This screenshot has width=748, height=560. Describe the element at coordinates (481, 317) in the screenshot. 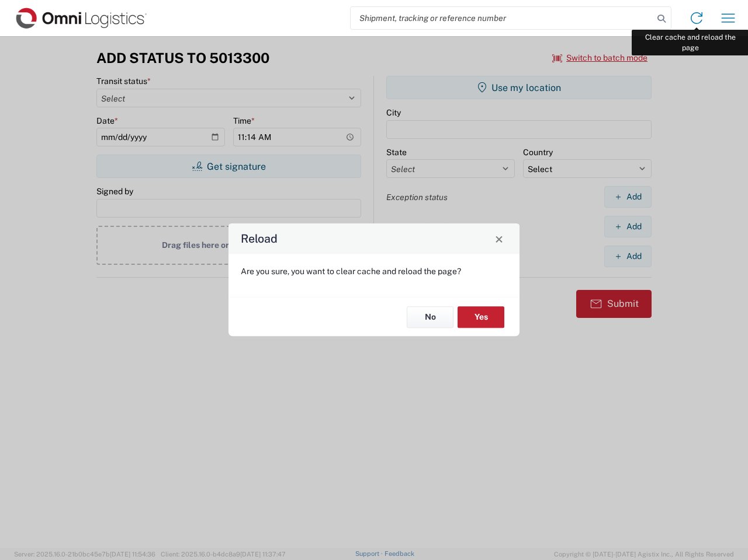

I see `button: Yes` at that location.